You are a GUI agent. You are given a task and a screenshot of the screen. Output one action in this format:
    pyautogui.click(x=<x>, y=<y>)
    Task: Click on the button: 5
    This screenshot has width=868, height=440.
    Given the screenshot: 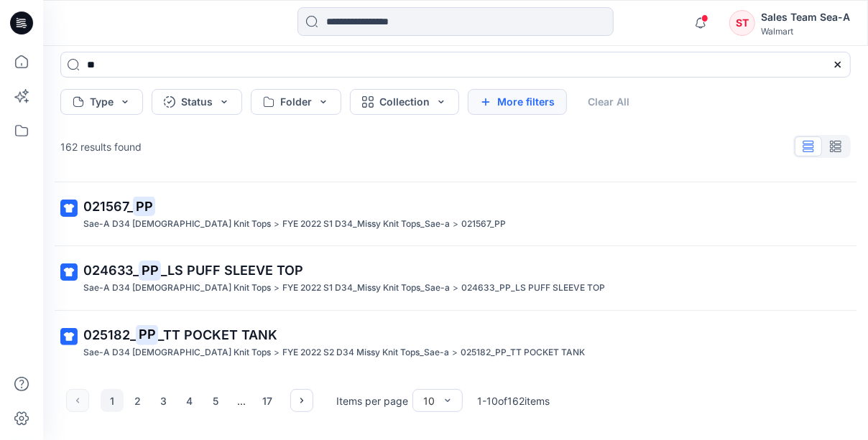 What is the action you would take?
    pyautogui.click(x=215, y=401)
    